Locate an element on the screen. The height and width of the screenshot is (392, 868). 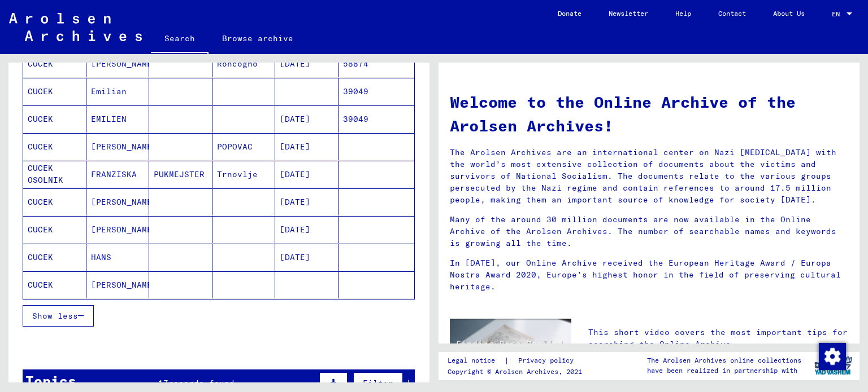
mat-cell: CUCEK OSOLNIK is located at coordinates (55, 174).